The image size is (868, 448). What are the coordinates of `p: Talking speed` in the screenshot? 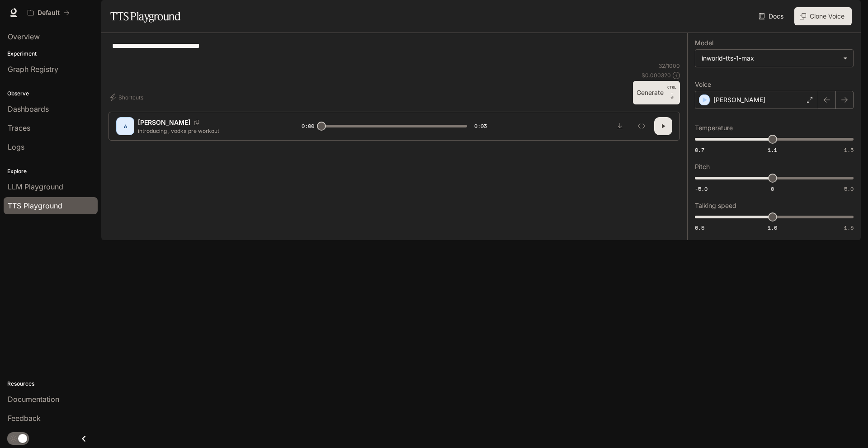 It's located at (716, 206).